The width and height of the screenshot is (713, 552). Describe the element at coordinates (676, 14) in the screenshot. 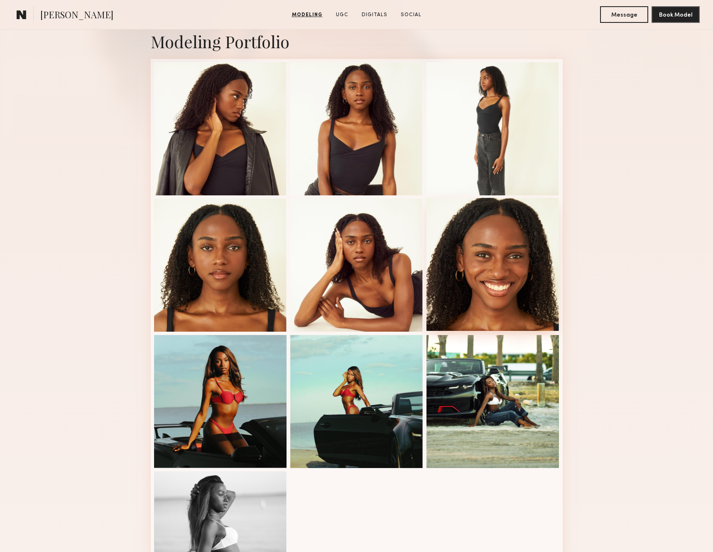

I see `a: Book Model` at that location.